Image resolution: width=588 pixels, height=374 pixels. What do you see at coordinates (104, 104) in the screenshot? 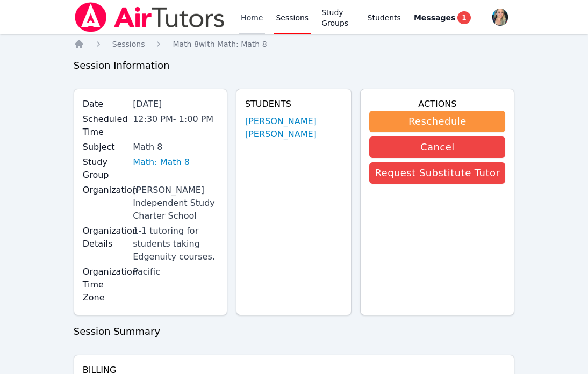
I see `label: Date` at bounding box center [104, 104].